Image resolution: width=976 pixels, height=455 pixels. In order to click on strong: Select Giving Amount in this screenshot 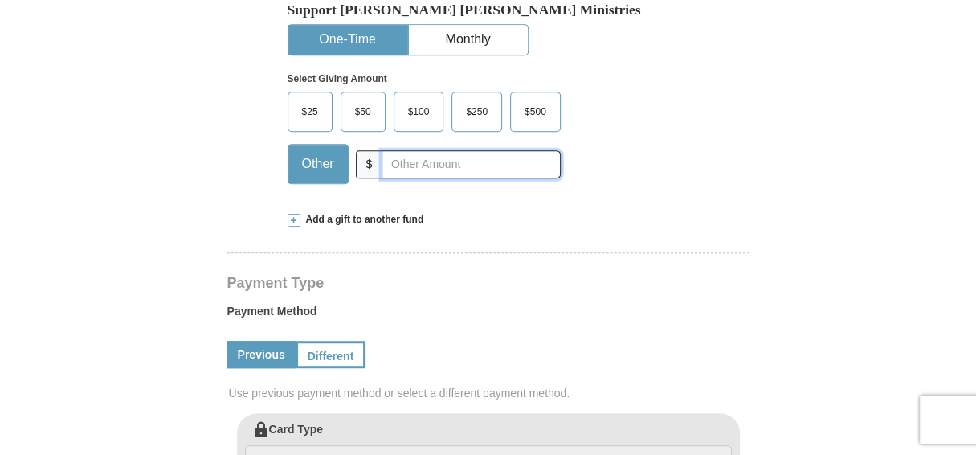, I will do `click(337, 79)`.